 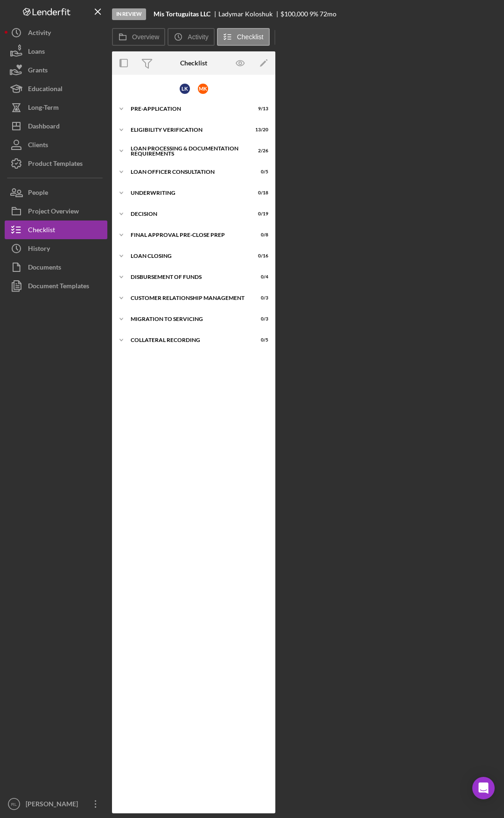 I want to click on div: Pre-Application, so click(x=187, y=109).